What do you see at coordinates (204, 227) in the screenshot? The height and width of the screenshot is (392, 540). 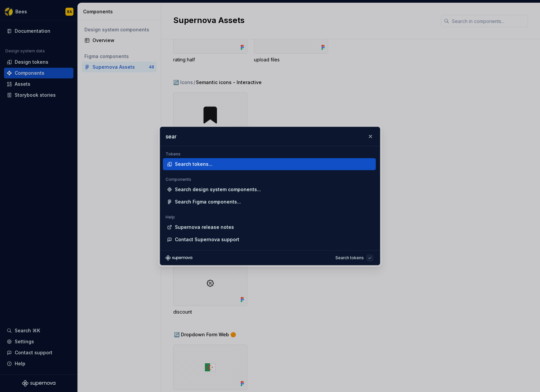 I see `div: Supernova release notes` at bounding box center [204, 227].